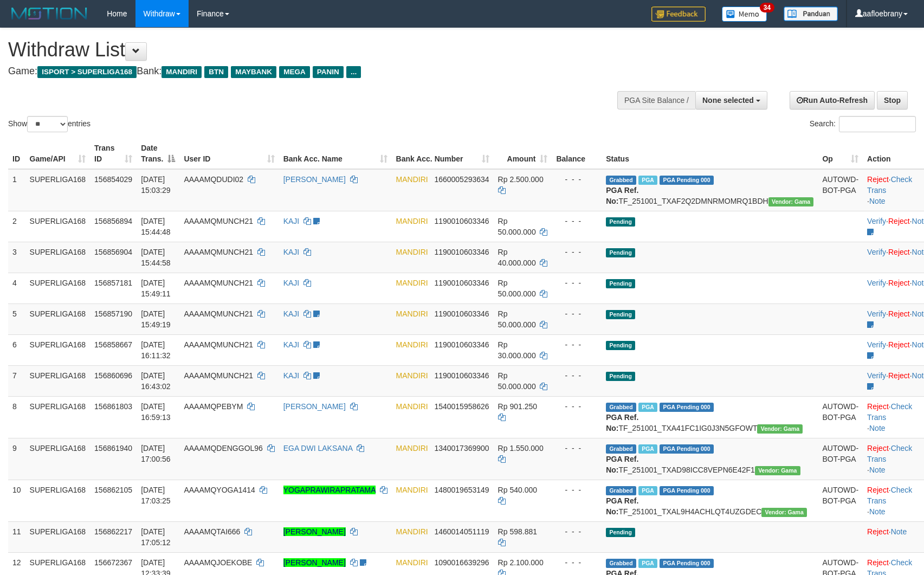 Image resolution: width=924 pixels, height=575 pixels. I want to click on span: BTN, so click(216, 72).